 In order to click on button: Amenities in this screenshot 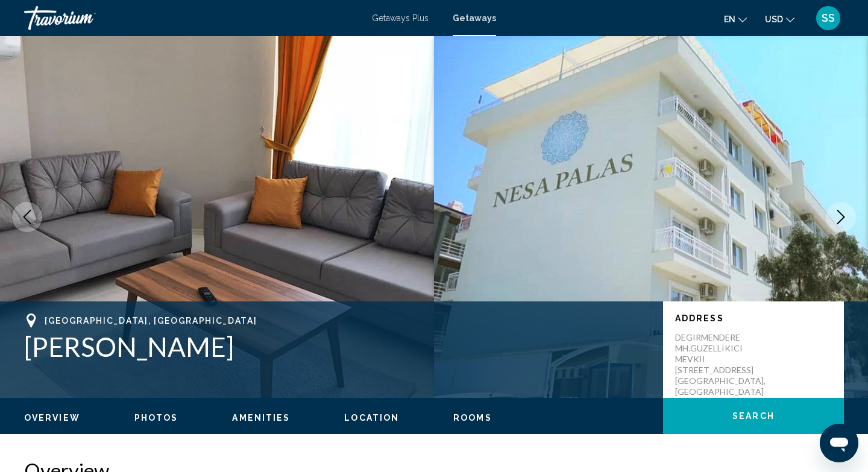, I will do `click(261, 418)`.